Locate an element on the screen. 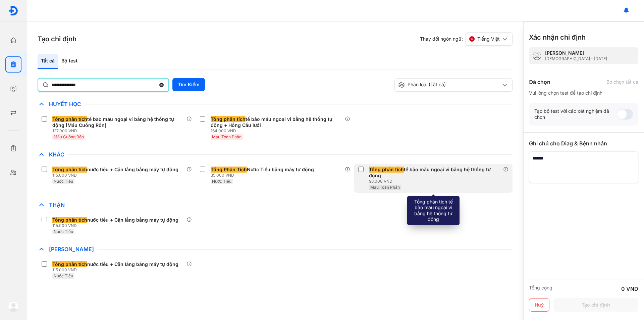  div: Nước Tiểu bằng máy tự động is located at coordinates (262, 170).